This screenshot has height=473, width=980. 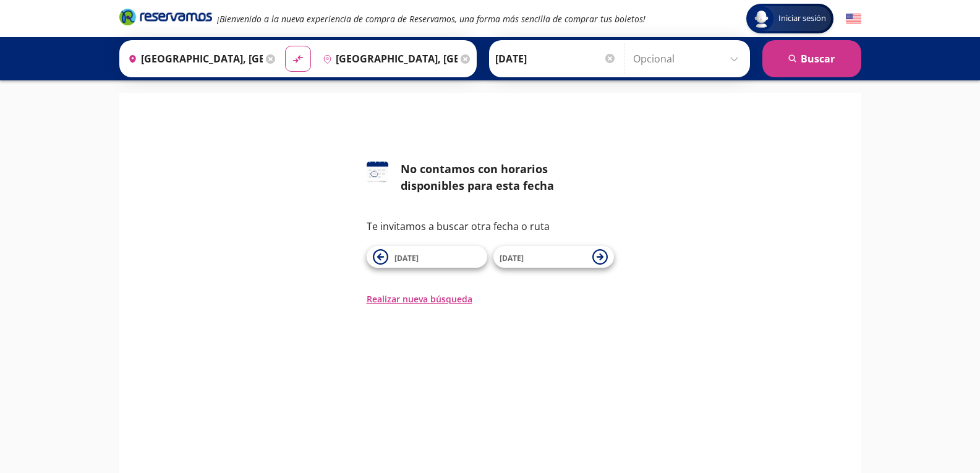 What do you see at coordinates (431, 18) in the screenshot?
I see `em: ¡Bienvenido a la nueva experiencia de compra de Reservamos, una forma más sencilla de comprar tus...` at bounding box center [431, 18].